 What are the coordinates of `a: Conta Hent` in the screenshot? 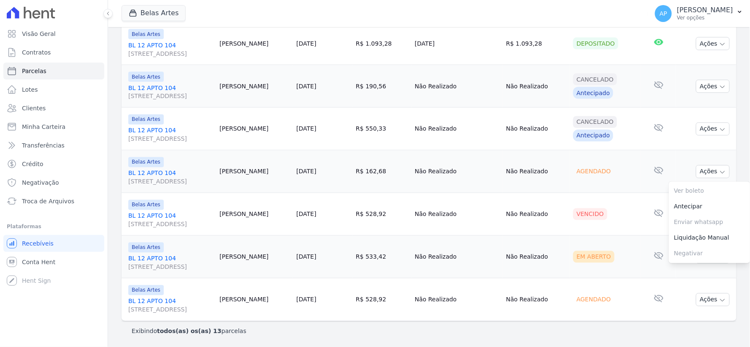 It's located at (54, 262).